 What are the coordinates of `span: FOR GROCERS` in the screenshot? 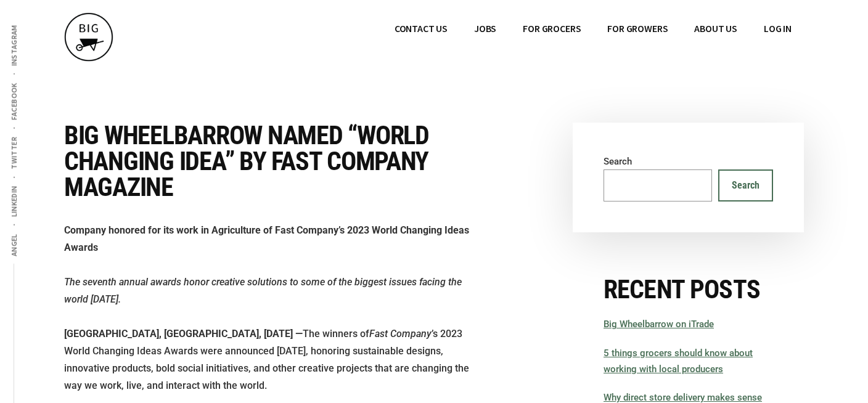 It's located at (552, 29).